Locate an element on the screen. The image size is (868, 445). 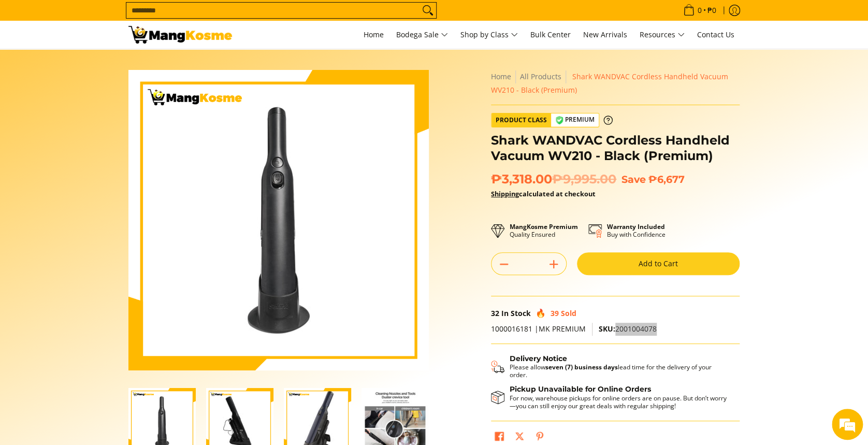
span: ₱6,677 is located at coordinates (667, 179).